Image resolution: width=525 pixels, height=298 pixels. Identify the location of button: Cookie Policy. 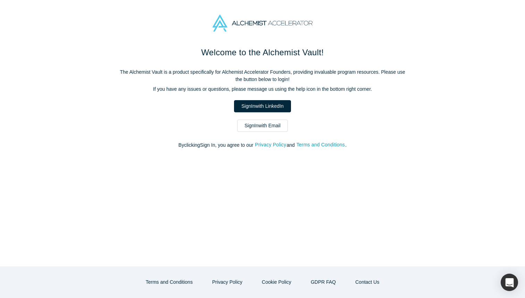
(276, 282).